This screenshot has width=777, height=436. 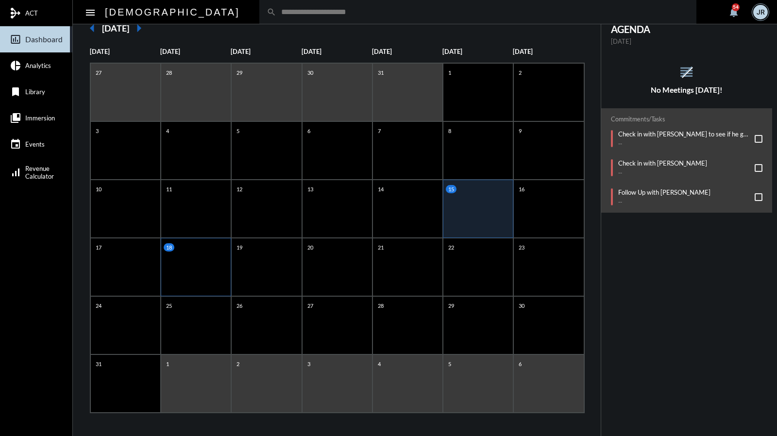 What do you see at coordinates (16, 39) in the screenshot?
I see `mat-icon: insert_chart_outlined` at bounding box center [16, 39].